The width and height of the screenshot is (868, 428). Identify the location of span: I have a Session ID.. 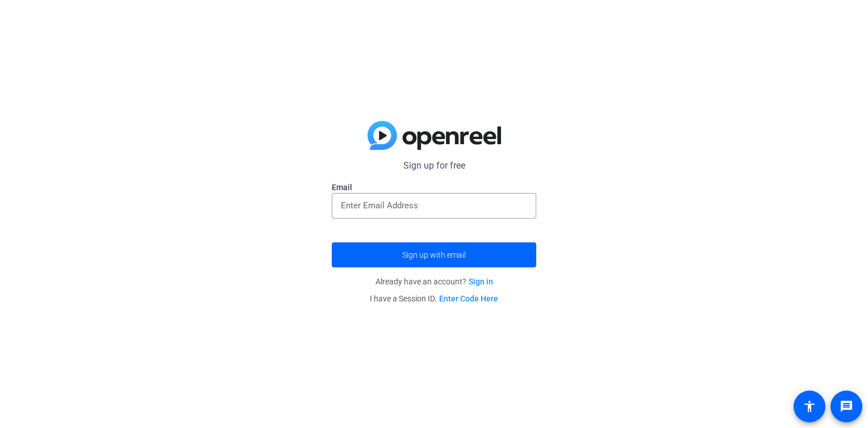
(434, 299).